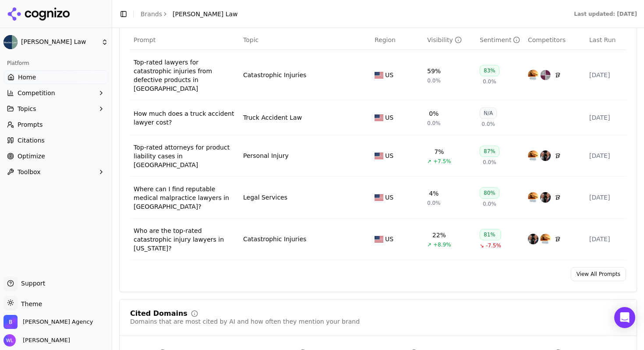 The image size is (644, 350). What do you see at coordinates (273, 117) in the screenshot?
I see `div: Truck Accident Law` at bounding box center [273, 117].